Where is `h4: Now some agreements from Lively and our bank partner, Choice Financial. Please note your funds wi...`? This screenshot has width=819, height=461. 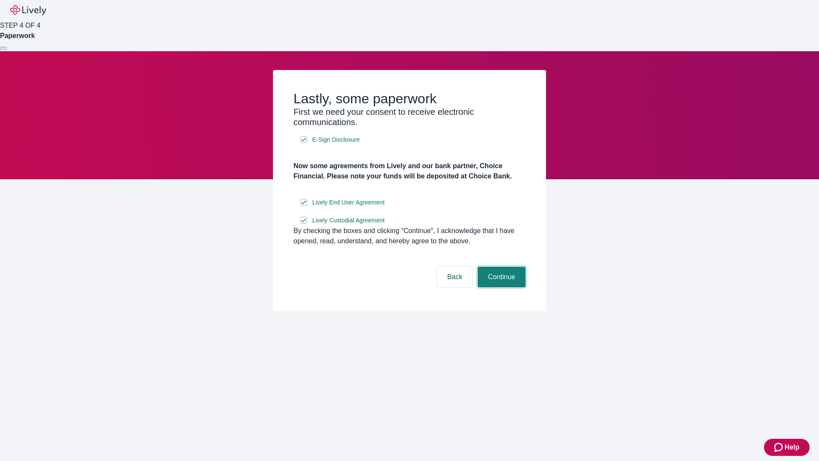 h4: Now some agreements from Lively and our bank partner, Choice Financial. Please note your funds wi... is located at coordinates (410, 171).